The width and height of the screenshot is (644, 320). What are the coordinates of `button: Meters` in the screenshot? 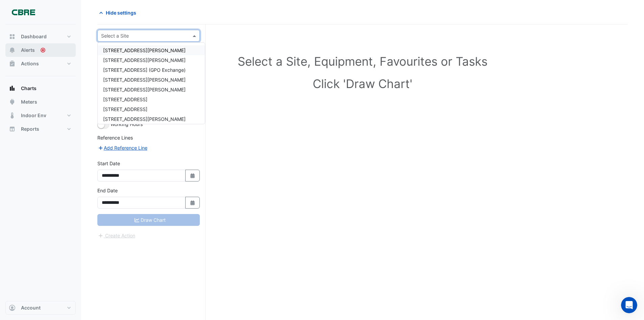 It's located at (40, 102).